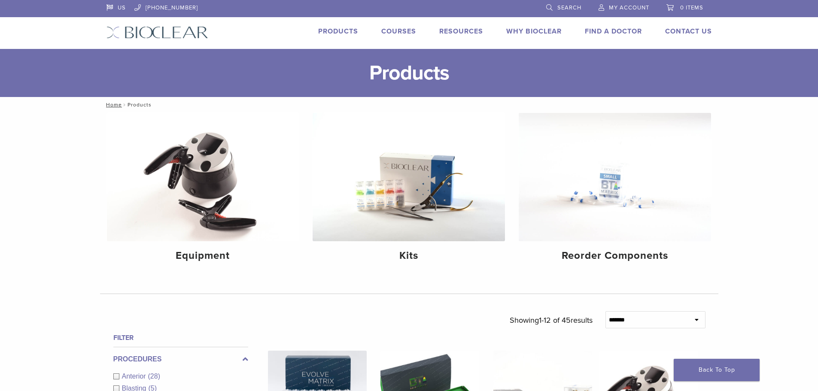 This screenshot has height=391, width=818. What do you see at coordinates (615, 191) in the screenshot?
I see `a: Reorder Components` at bounding box center [615, 191].